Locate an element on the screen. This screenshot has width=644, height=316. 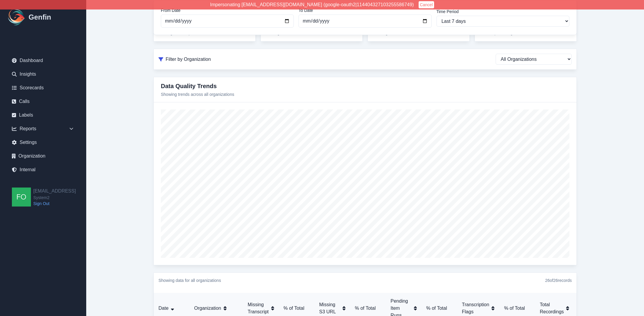
a: Calls is located at coordinates (43, 102).